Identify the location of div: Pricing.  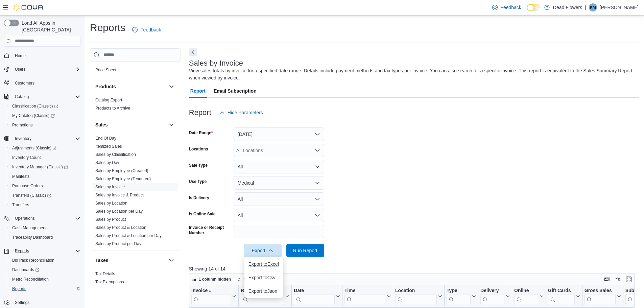
(135, 71).